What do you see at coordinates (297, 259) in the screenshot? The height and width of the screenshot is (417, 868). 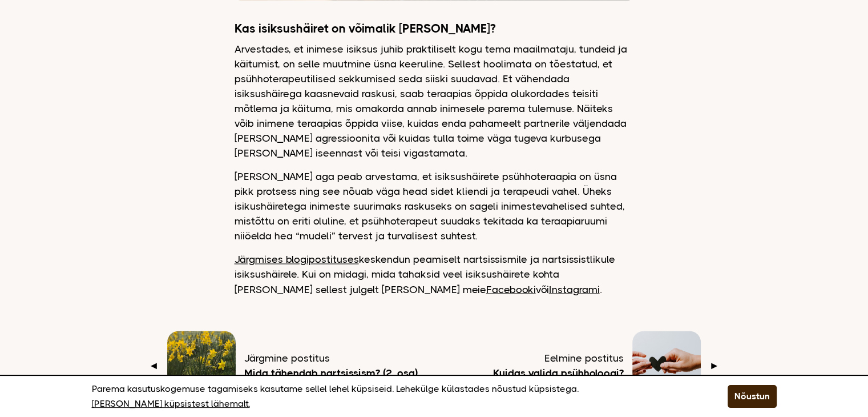 I see `a: Järgmises blogipostituses` at bounding box center [297, 259].